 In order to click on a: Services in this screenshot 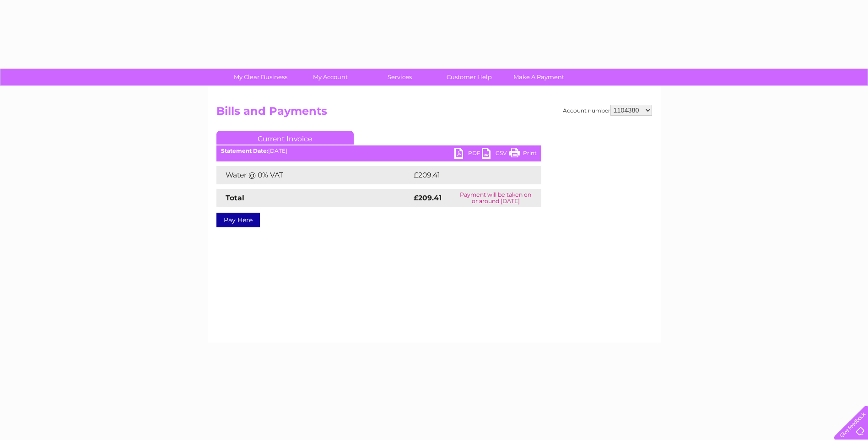, I will do `click(399, 77)`.